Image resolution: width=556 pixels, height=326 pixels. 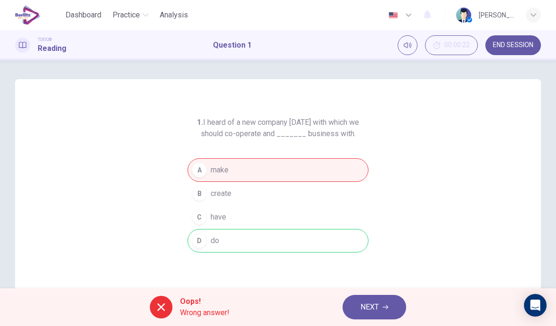 I want to click on span: Dashboard, so click(x=83, y=15).